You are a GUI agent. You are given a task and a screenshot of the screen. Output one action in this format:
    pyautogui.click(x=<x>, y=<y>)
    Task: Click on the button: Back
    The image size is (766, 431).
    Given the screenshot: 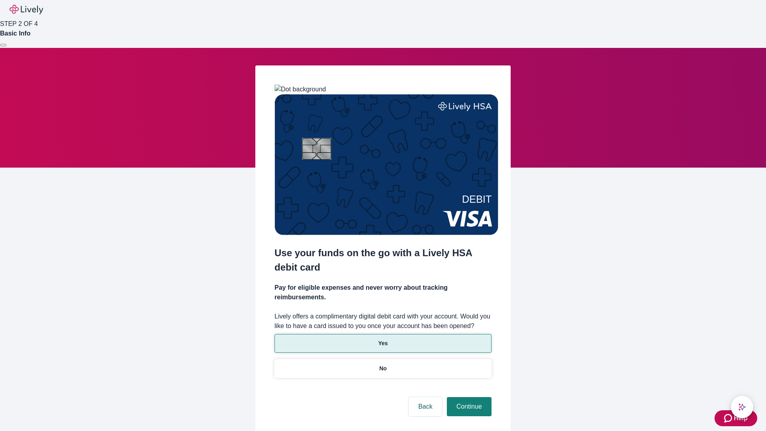 What is the action you would take?
    pyautogui.click(x=425, y=406)
    